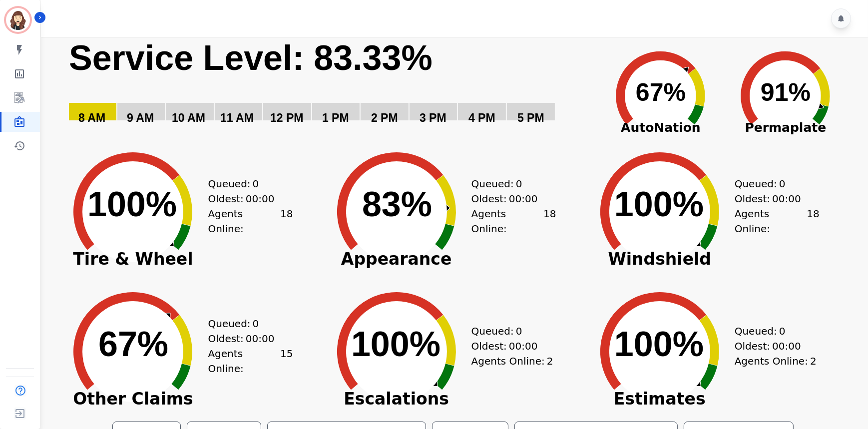 The image size is (868, 429). Describe the element at coordinates (18, 20) in the screenshot. I see `img: Bordered avatar` at that location.